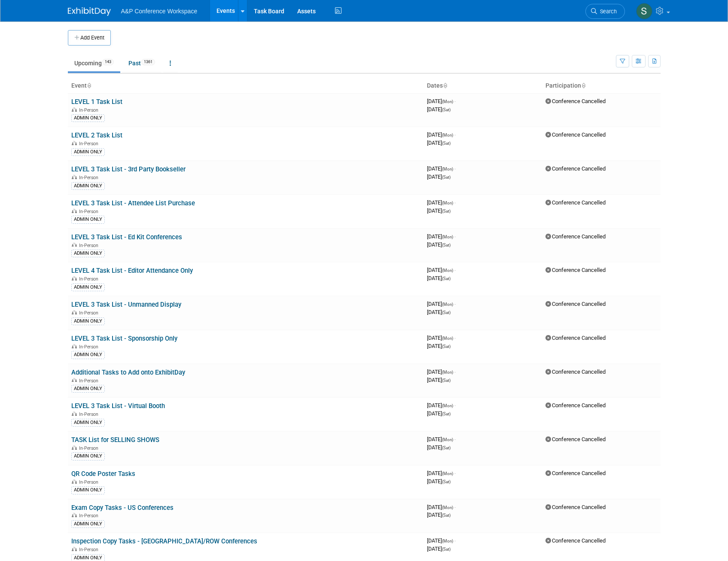  Describe the element at coordinates (142, 63) in the screenshot. I see `a: Past1361` at that location.